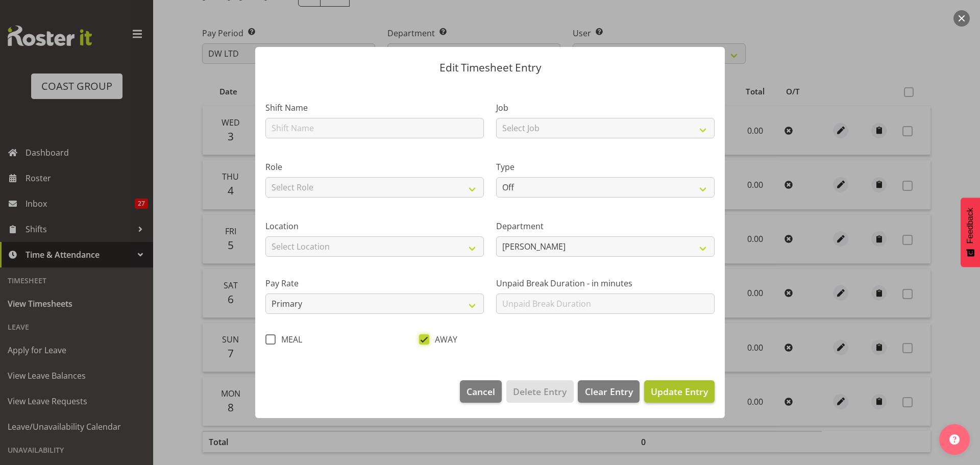  Describe the element at coordinates (481, 391) in the screenshot. I see `button: Cancel` at that location.